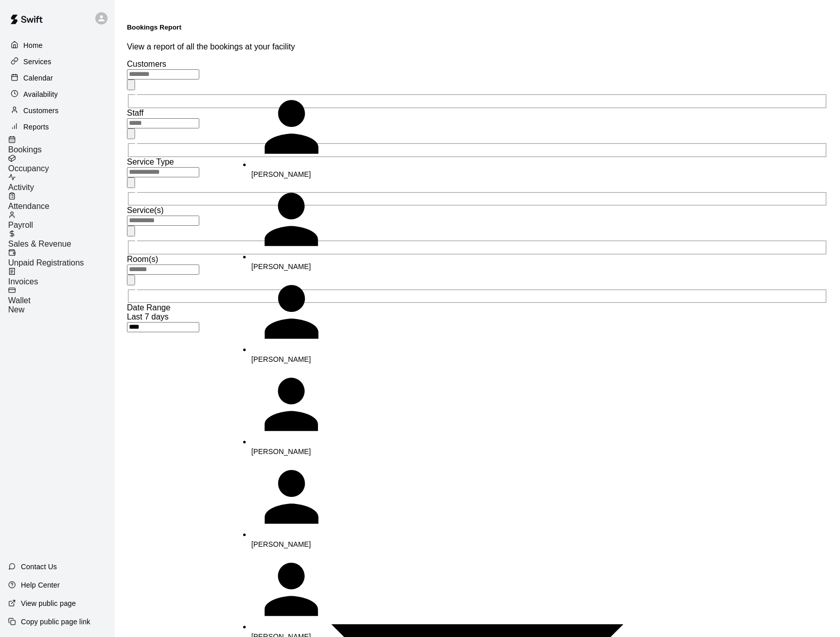  Describe the element at coordinates (58, 78) in the screenshot. I see `a: Calendar` at that location.